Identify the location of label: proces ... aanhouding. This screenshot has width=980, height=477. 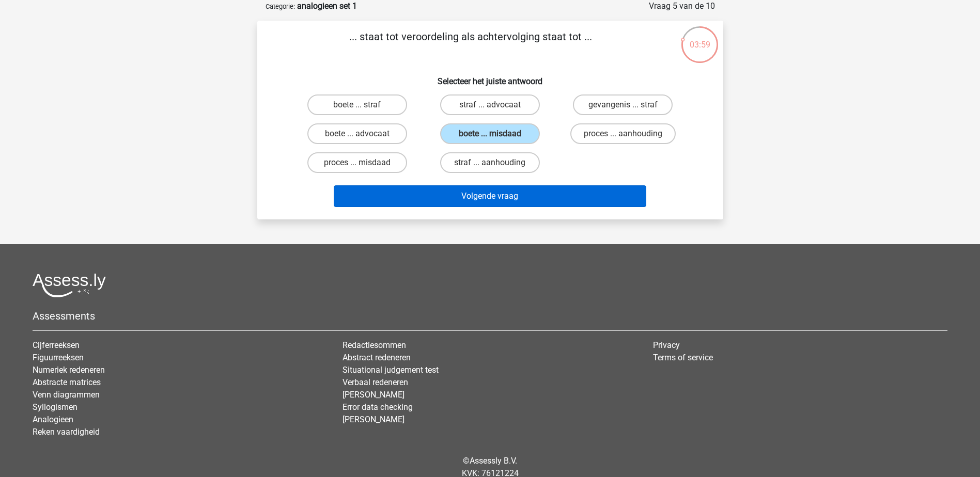
(623, 134).